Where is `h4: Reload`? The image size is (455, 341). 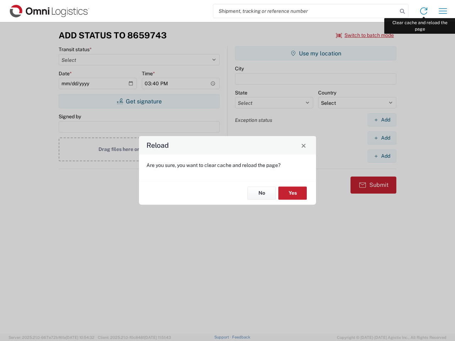 h4: Reload is located at coordinates (157, 145).